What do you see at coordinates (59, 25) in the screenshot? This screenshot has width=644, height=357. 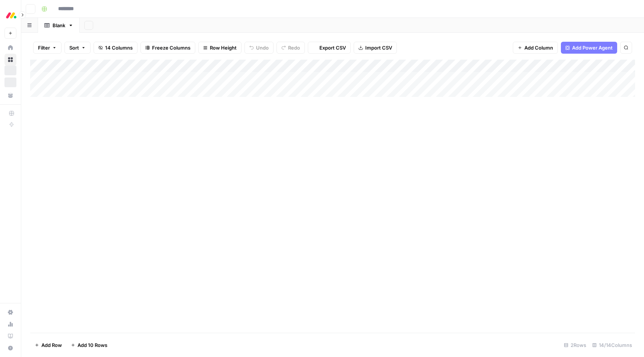 I see `div: Blank` at bounding box center [59, 25].